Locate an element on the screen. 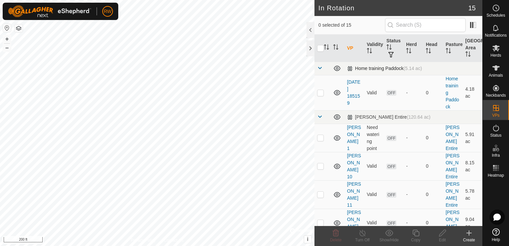  span: Status is located at coordinates (495, 135).